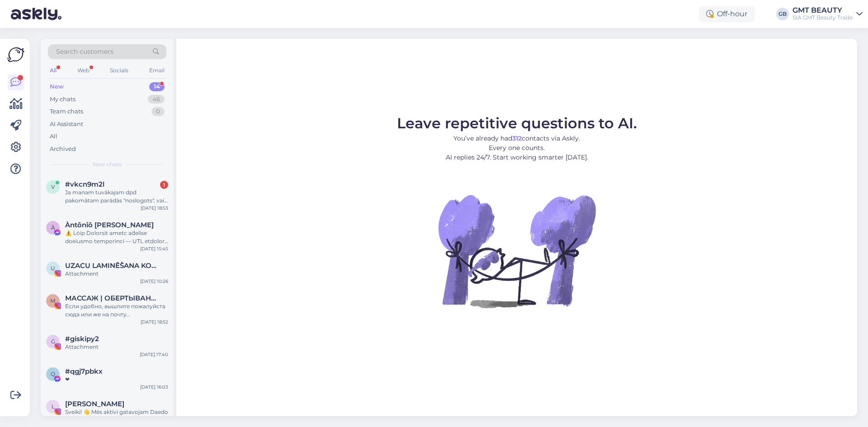 Image resolution: width=868 pixels, height=427 pixels. What do you see at coordinates (517, 148) in the screenshot?
I see `p: You’ve already had contacts via Askly. Every one counts. AI replies 24/7. Start working smarter [...` at bounding box center [517, 148].